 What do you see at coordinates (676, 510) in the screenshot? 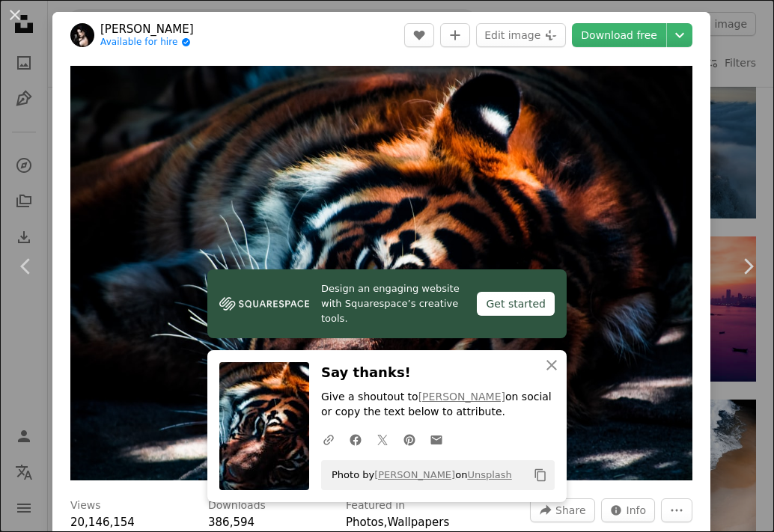
I see `button: More Actions` at bounding box center [676, 510].